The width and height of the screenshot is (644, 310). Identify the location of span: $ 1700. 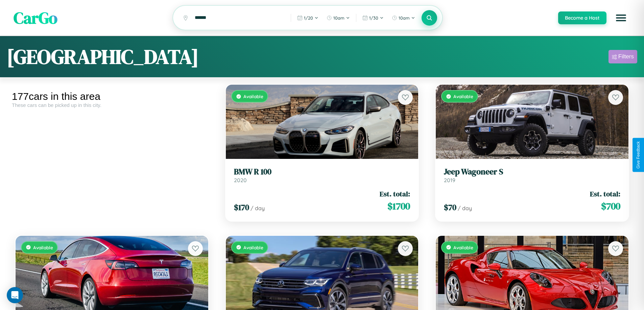
(399, 206).